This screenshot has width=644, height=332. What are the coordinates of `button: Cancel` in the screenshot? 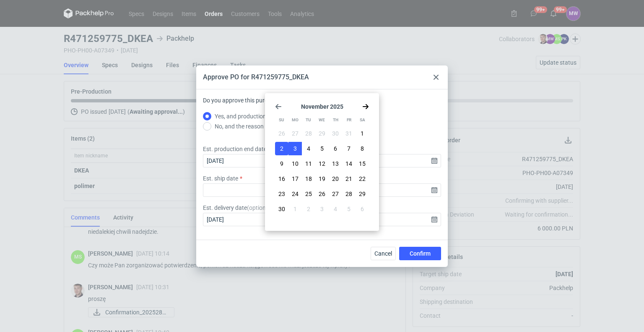 It's located at (383, 253).